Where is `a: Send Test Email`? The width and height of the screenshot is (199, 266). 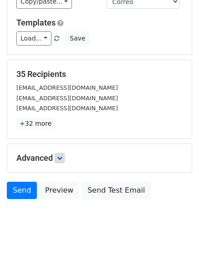
a: Send Test Email is located at coordinates (116, 190).